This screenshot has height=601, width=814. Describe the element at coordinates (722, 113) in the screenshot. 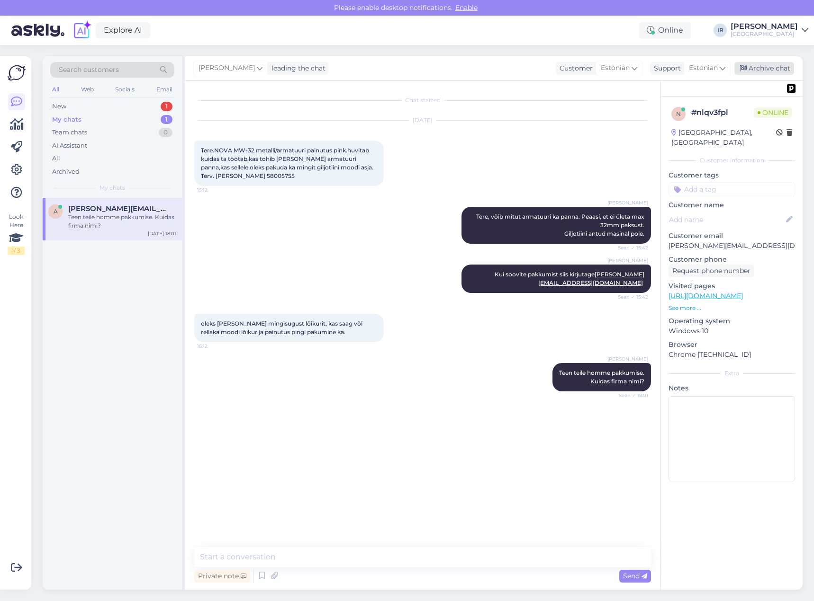

I see `div: # nlqv3fpl` at that location.